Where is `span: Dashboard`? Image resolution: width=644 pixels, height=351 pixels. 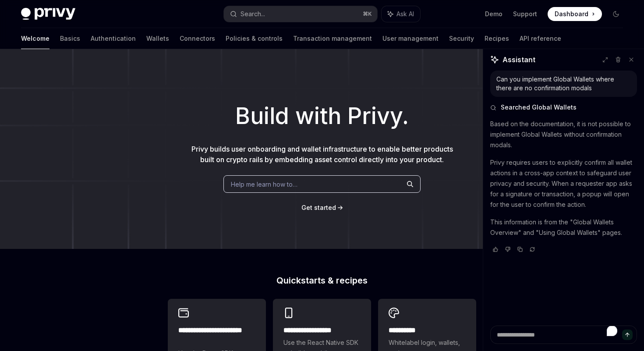 span: Dashboard is located at coordinates (571, 14).